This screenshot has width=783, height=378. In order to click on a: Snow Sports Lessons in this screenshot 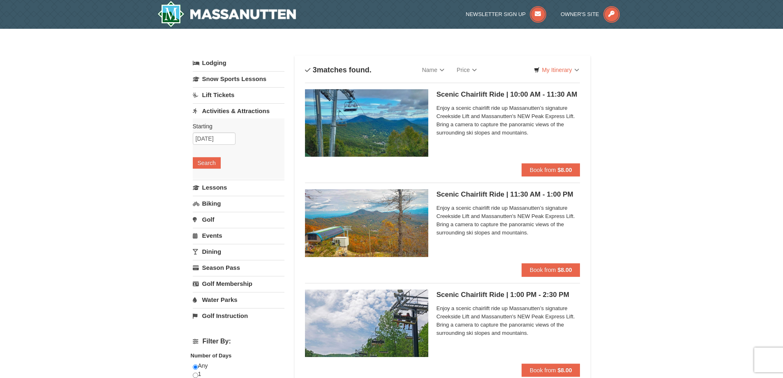, I will do `click(238, 79)`.